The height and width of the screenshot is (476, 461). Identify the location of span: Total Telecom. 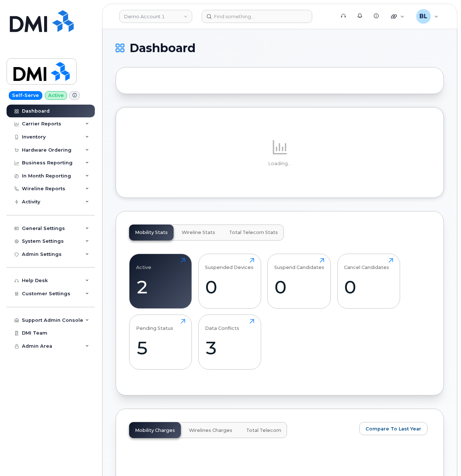
(264, 430).